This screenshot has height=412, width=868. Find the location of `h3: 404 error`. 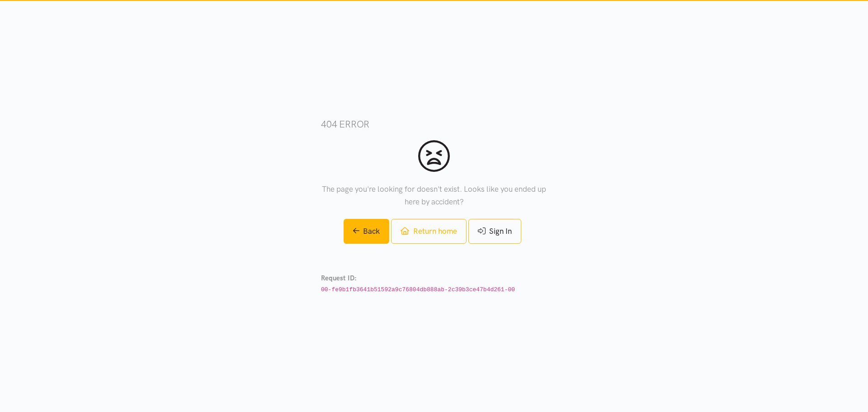

h3: 404 error is located at coordinates (434, 124).